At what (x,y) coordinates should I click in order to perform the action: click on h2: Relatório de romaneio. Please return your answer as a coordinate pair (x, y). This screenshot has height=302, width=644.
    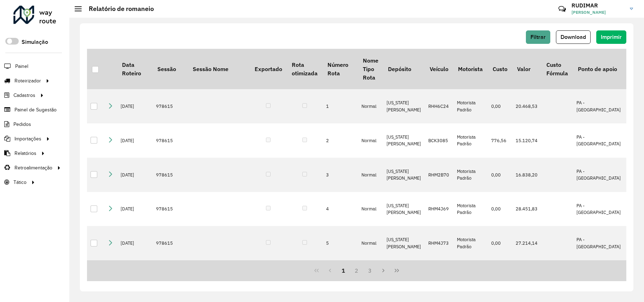
    Looking at the image, I should click on (118, 9).